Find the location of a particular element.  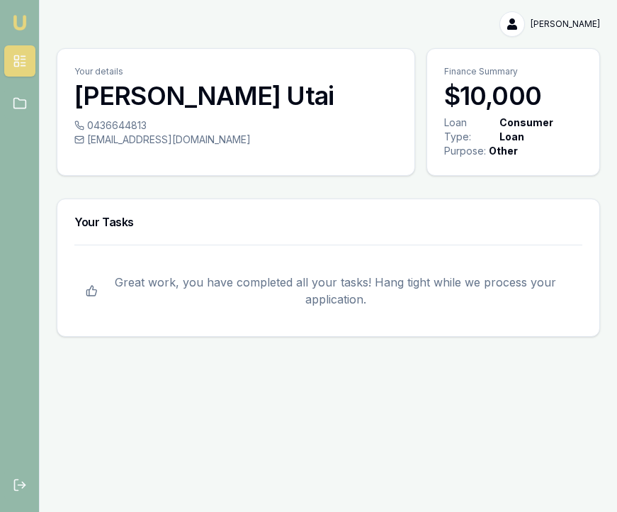

p: Your details is located at coordinates (236, 72).